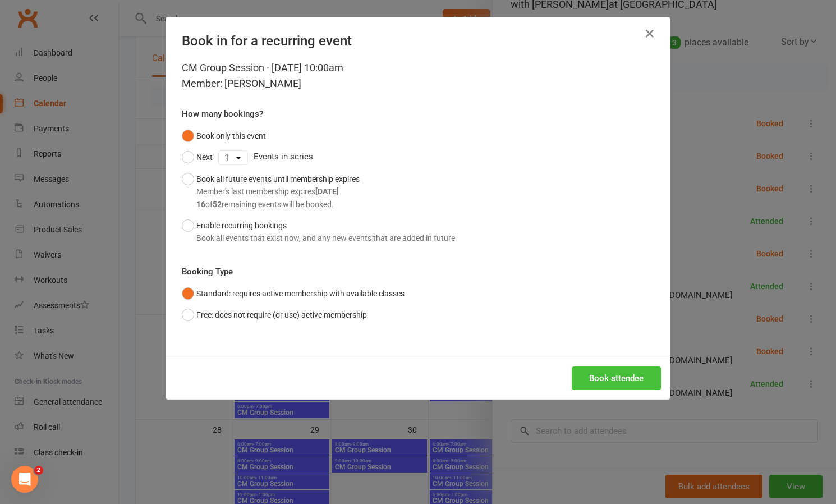  What do you see at coordinates (197, 157) in the screenshot?
I see `button: Next` at bounding box center [197, 157].